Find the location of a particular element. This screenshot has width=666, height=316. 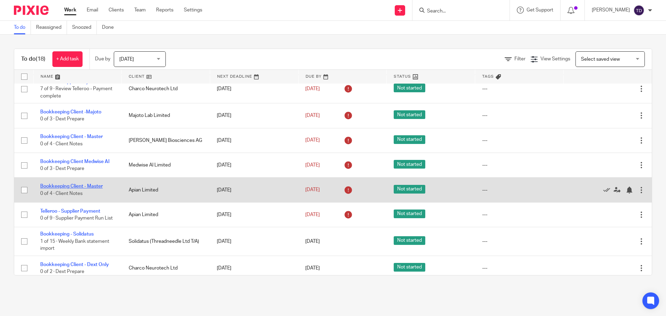

a: Work is located at coordinates (70, 10).